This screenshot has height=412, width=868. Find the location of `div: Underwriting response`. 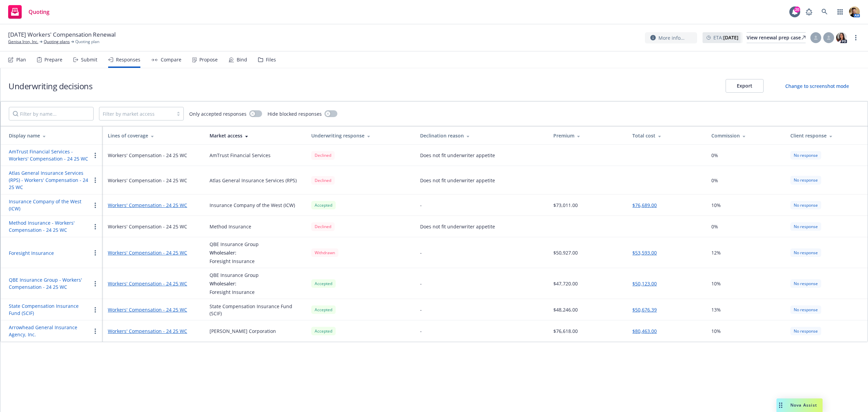

div: Underwriting response is located at coordinates (360, 136).